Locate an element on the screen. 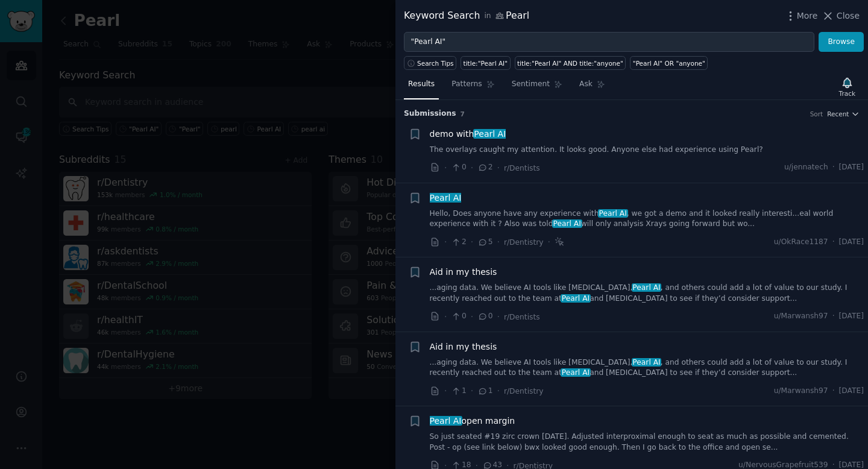 The image size is (868, 469). a: Patterns is located at coordinates (472, 87).